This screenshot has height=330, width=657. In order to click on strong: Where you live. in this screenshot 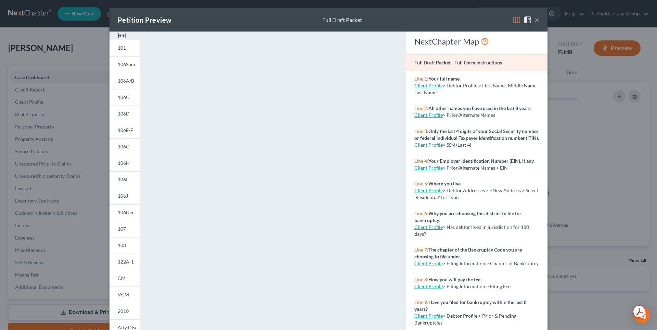, I will do `click(445, 183)`.